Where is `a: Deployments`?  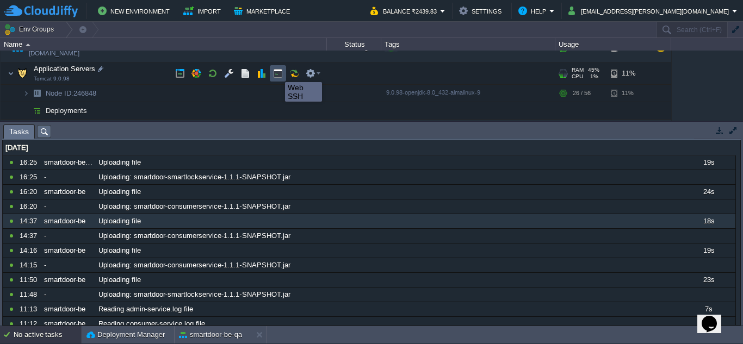
a: Deployments is located at coordinates (66, 110).